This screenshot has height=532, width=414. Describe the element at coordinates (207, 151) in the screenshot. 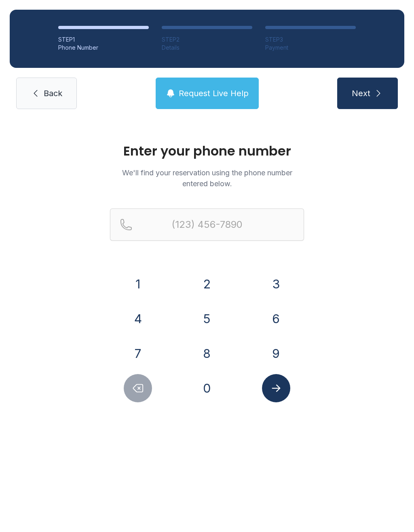

I see `h1: Enter your phone number` at that location.